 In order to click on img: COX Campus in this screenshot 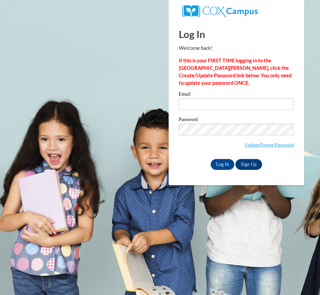, I will do `click(220, 11)`.